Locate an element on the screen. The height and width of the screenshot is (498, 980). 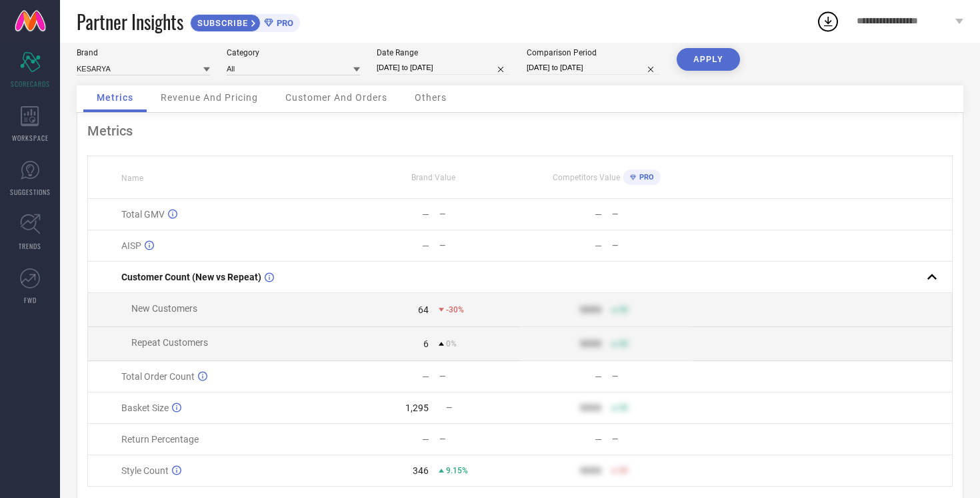
span: Others is located at coordinates (431, 97).